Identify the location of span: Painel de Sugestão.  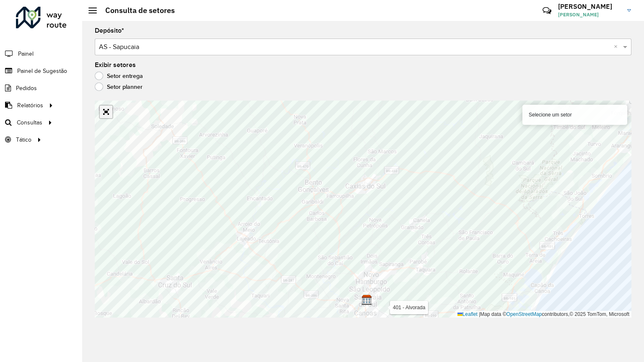
(42, 71).